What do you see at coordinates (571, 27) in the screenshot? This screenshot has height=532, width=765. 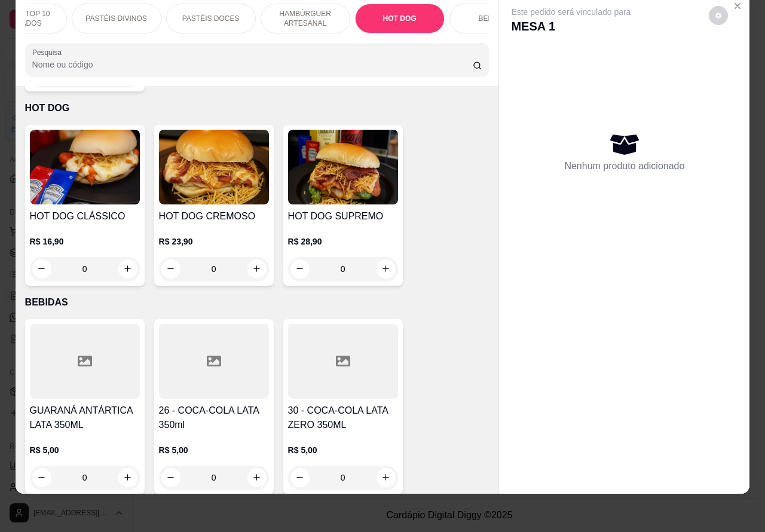 I see `p: MESA 1` at bounding box center [571, 27].